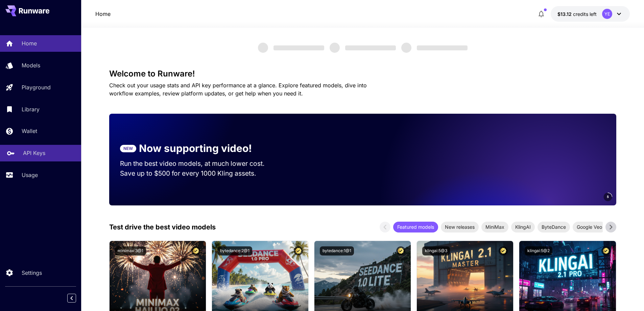 The width and height of the screenshot is (644, 311). I want to click on span: KlingAI, so click(523, 227).